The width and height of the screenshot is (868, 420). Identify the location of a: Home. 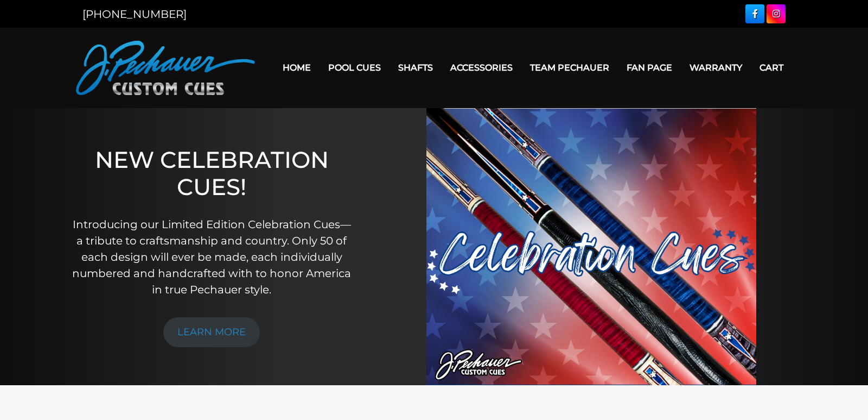
(297, 67).